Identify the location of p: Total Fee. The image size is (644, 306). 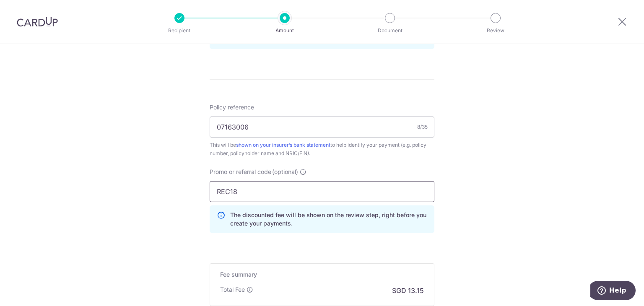
(232, 289).